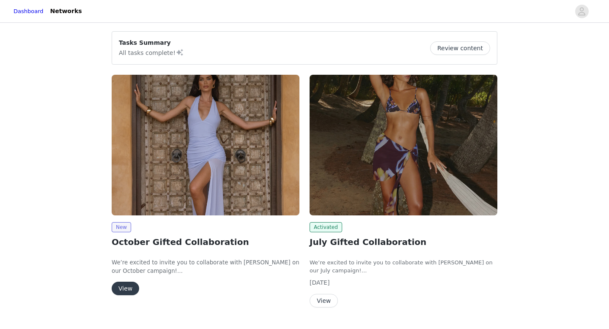 The height and width of the screenshot is (329, 609). I want to click on button: Review content, so click(460, 48).